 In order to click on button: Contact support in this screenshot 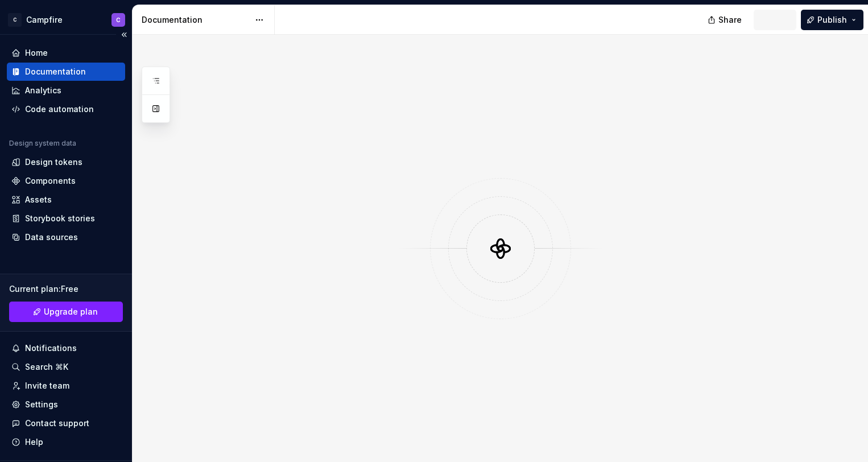, I will do `click(66, 423)`.